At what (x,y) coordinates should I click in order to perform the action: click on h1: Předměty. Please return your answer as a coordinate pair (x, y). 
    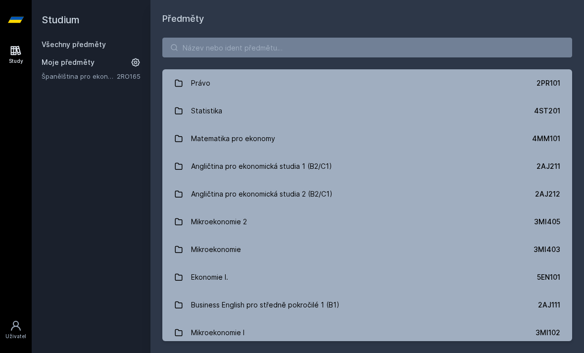
    Looking at the image, I should click on (367, 19).